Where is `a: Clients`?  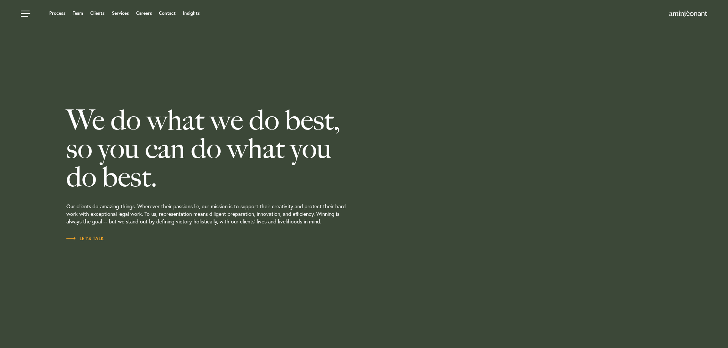 a: Clients is located at coordinates (97, 13).